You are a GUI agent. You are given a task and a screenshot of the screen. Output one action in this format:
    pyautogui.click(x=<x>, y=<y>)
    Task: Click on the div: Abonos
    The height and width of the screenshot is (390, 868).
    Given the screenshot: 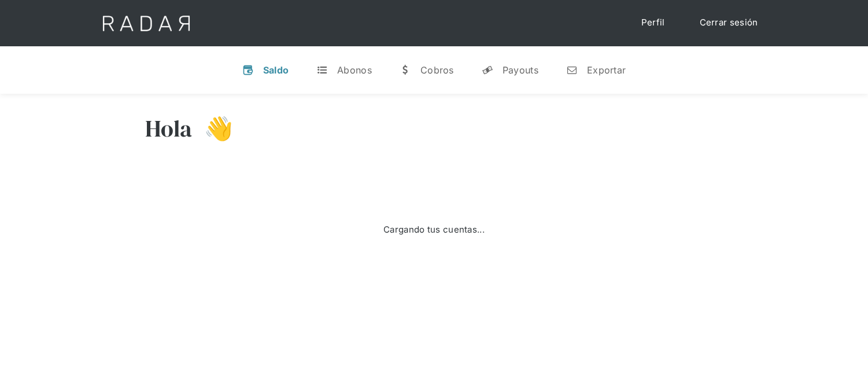 What is the action you would take?
    pyautogui.click(x=355, y=70)
    